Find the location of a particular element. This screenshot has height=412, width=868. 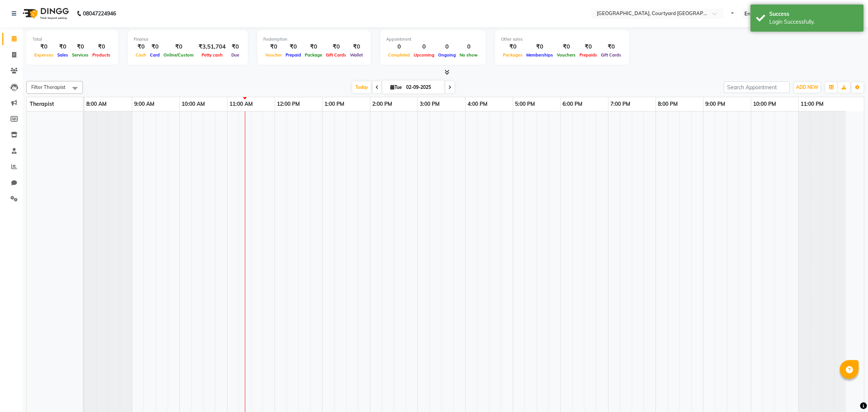

span: No show is located at coordinates (469, 55).